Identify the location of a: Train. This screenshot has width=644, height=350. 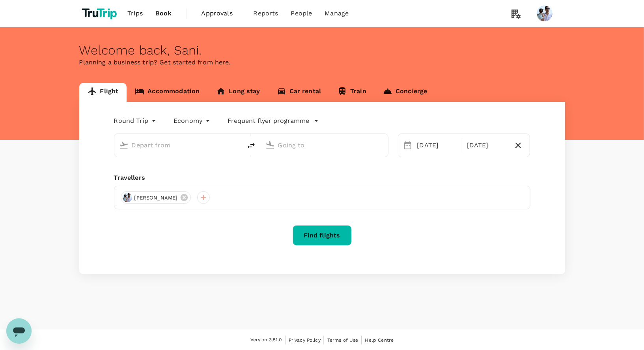
(352, 93).